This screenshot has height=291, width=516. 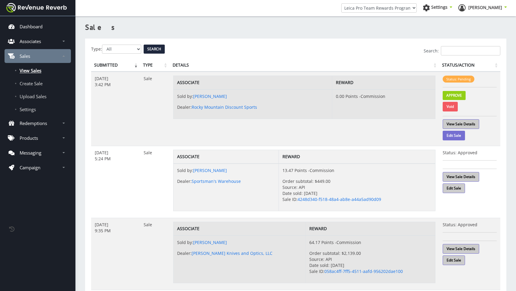 I want to click on a: Upload Sales, so click(x=38, y=97).